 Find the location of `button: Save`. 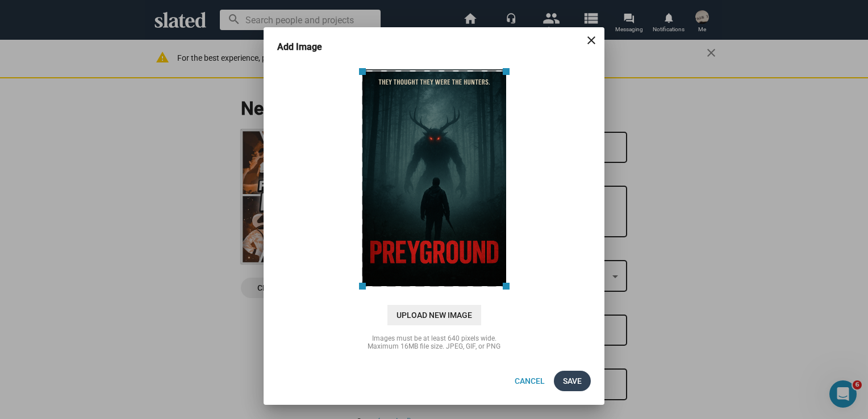

button: Save is located at coordinates (572, 381).